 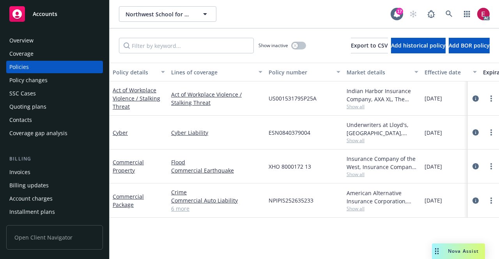 What do you see at coordinates (446, 72) in the screenshot?
I see `div: Effective date` at bounding box center [446, 72].